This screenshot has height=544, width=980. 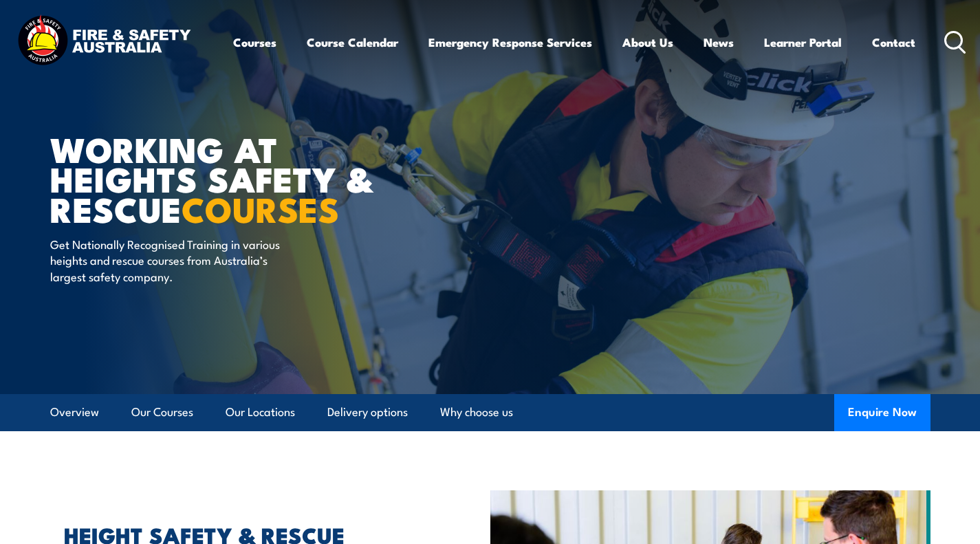 I want to click on strong: COURSES, so click(x=260, y=208).